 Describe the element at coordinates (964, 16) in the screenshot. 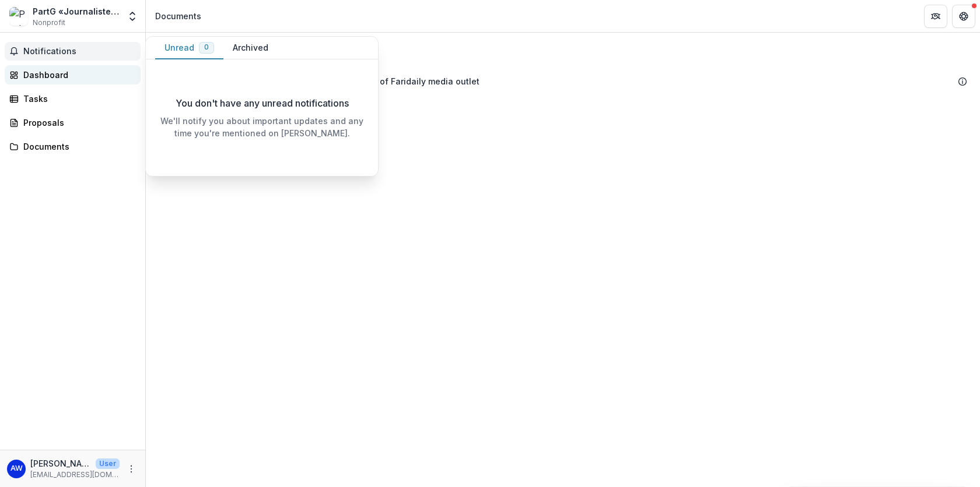

I see `button: Get Help` at that location.